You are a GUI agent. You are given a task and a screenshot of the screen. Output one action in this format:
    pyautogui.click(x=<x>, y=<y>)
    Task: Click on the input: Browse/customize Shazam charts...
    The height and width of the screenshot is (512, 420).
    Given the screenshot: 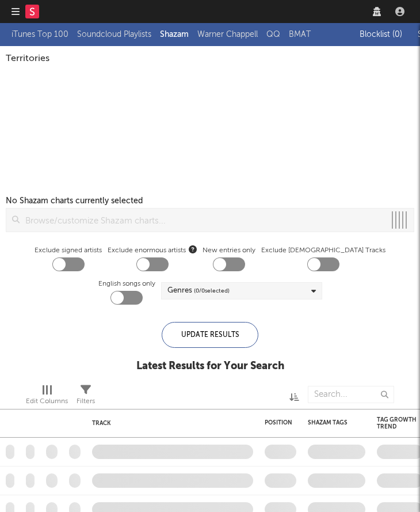 What is the action you would take?
    pyautogui.click(x=202, y=220)
    